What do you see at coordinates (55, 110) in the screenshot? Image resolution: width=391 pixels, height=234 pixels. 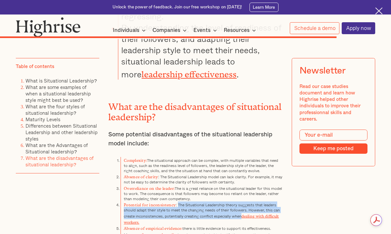 I see `a: What are the four styles of situational leadership?` at bounding box center [55, 110].